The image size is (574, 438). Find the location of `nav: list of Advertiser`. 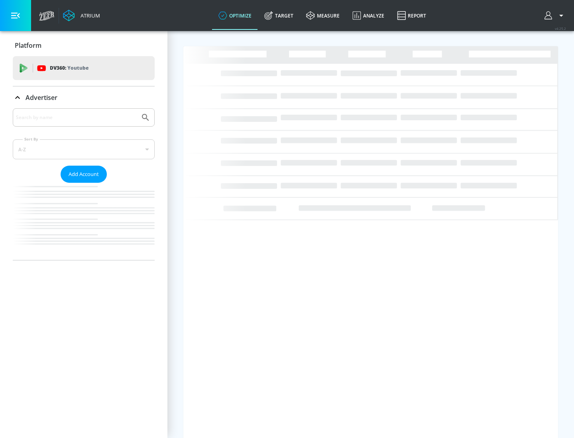

nav: list of Advertiser is located at coordinates (84, 222).